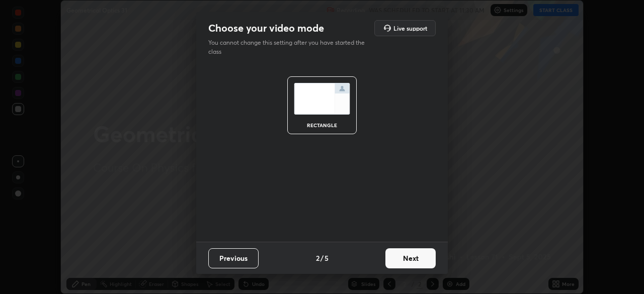  I want to click on div: rectangle, so click(322, 125).